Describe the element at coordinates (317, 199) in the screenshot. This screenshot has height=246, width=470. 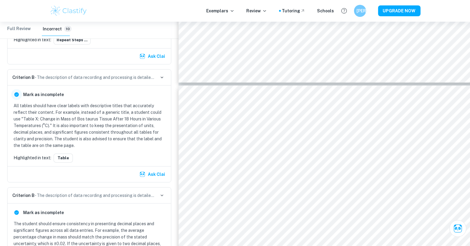
I see `span: digestion at 62°C and 70°C could be attributed to partial or incomplete denaturation` at that location.